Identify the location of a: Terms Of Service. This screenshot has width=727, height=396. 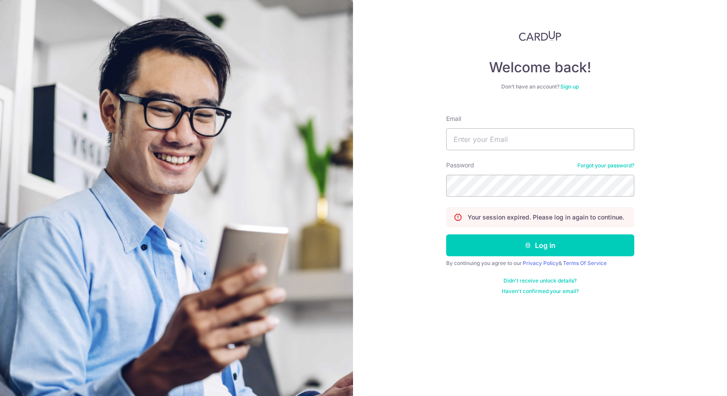
(585, 263).